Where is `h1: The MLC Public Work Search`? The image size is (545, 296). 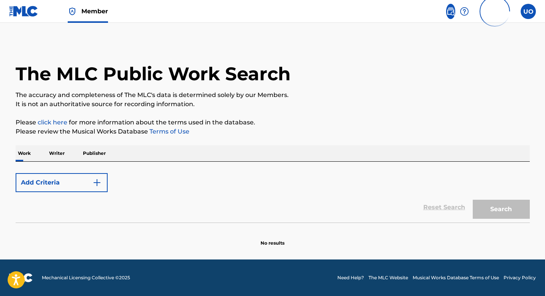
h1: The MLC Public Work Search is located at coordinates (153, 74).